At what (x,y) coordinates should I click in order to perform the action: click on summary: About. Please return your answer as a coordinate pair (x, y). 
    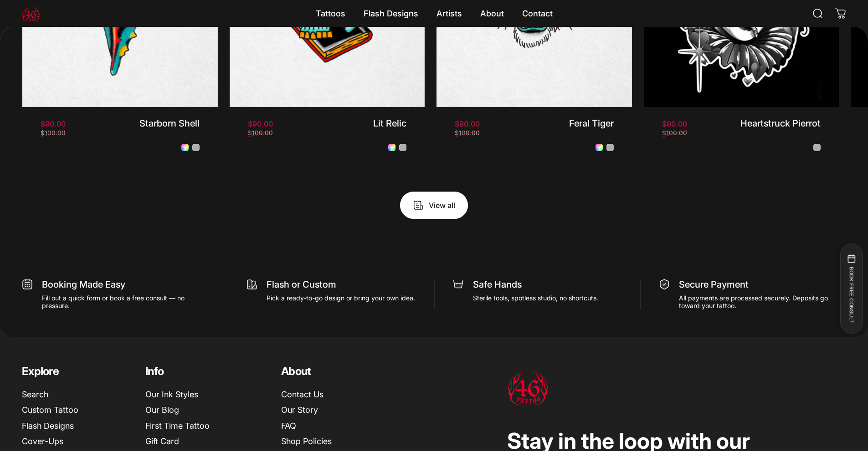
    Looking at the image, I should click on (492, 14).